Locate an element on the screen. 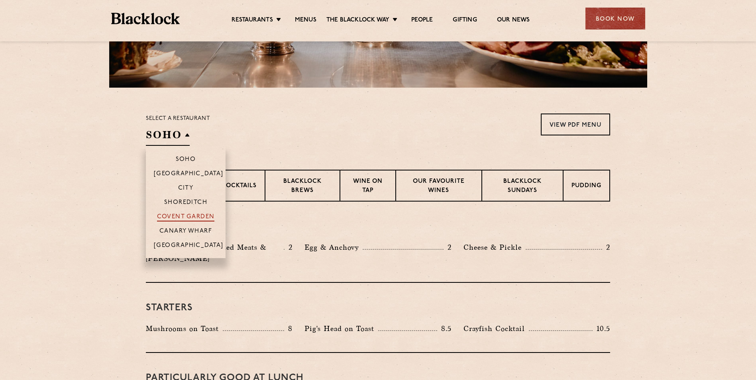  p: Mushrooms on Toast is located at coordinates (184, 329).